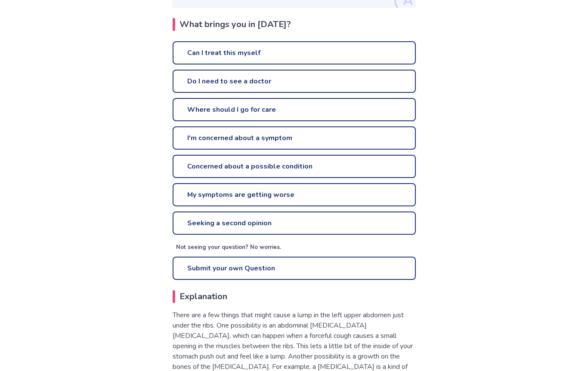  Describe the element at coordinates (294, 223) in the screenshot. I see `a: Seeking a second opinion` at that location.